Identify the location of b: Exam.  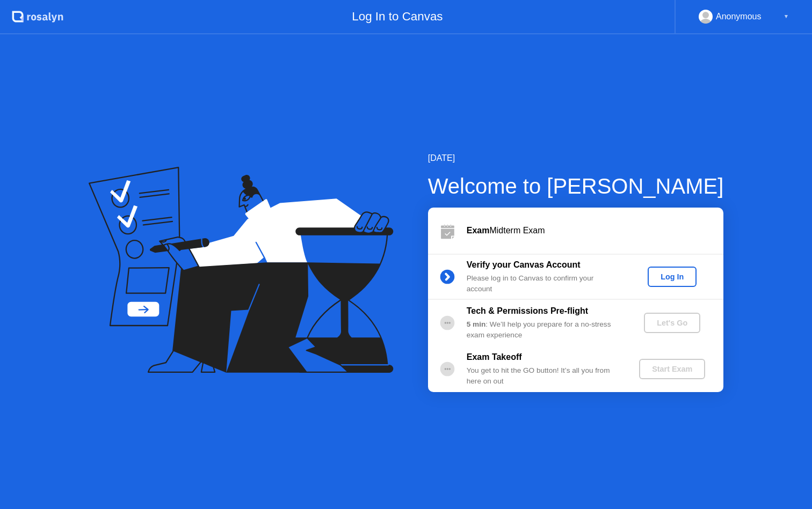
(478, 230).